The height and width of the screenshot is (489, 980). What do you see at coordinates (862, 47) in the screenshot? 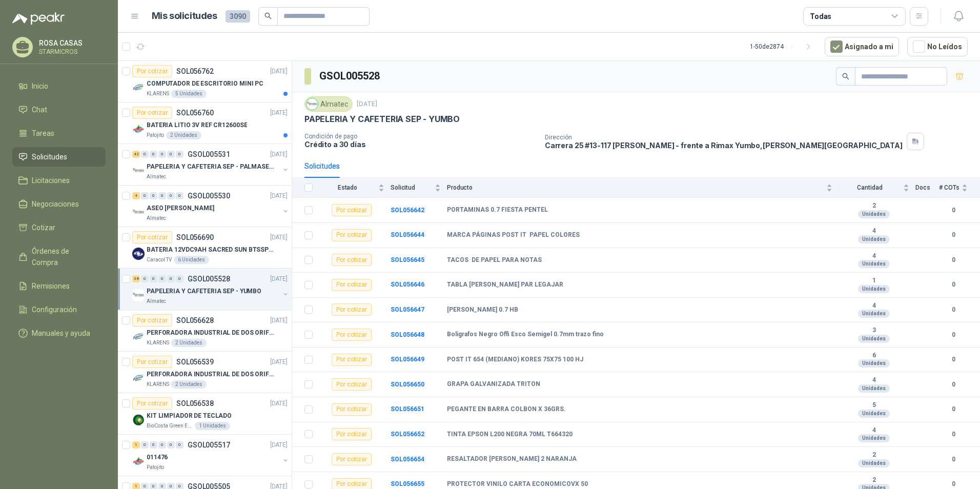
I see `button: Asignado a mi` at bounding box center [862, 47].